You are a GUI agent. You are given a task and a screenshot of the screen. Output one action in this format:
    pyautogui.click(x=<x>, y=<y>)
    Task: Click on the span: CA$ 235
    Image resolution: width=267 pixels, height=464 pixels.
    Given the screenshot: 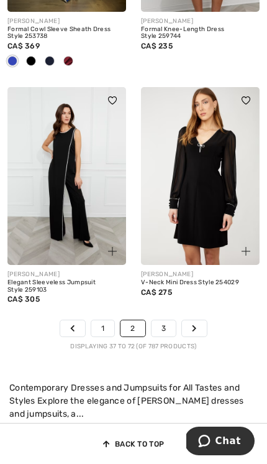 What is the action you would take?
    pyautogui.click(x=157, y=46)
    